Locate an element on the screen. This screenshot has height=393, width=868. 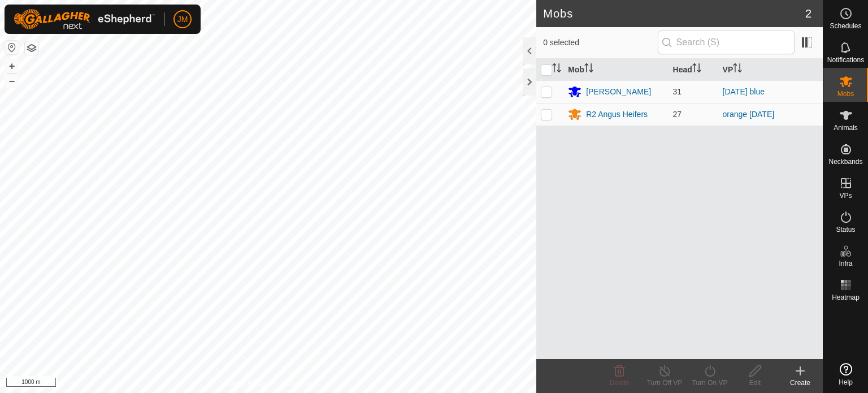
th: Mob is located at coordinates (615, 69).